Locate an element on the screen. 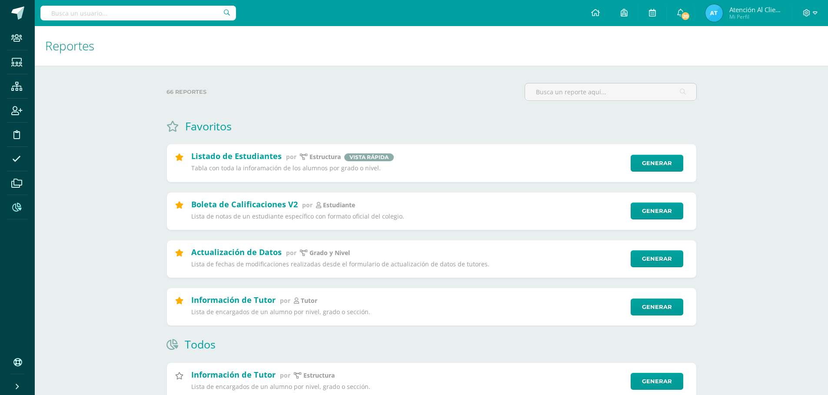  p: Lista de fechas de modificaciones realizadas desde el formulario de actualización de datos de tut... is located at coordinates (408, 264).